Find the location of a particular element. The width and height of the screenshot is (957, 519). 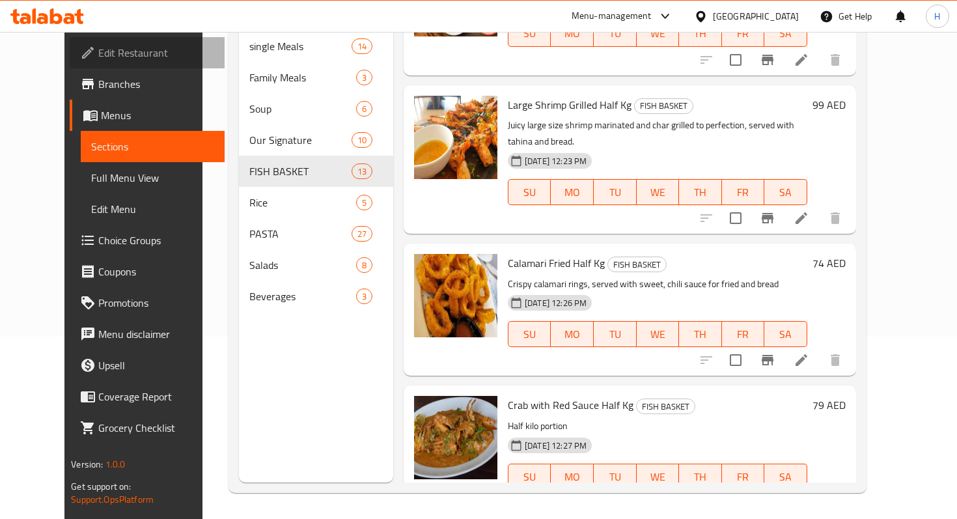

div: Family Meals is located at coordinates (303, 77).